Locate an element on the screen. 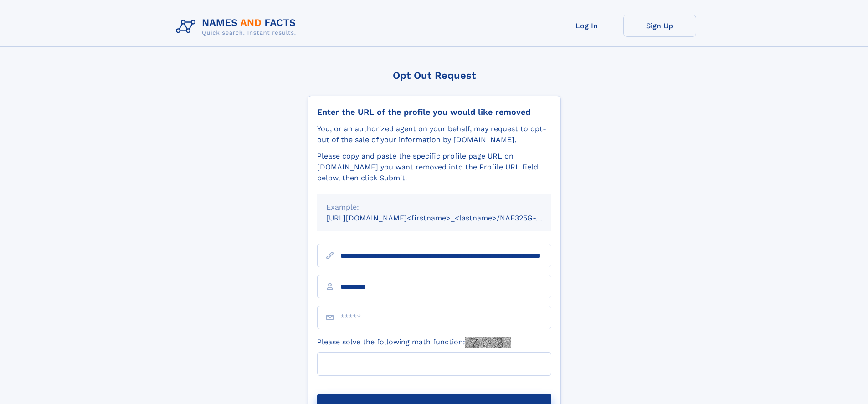 Image resolution: width=868 pixels, height=404 pixels. label: Please solve the following math function: is located at coordinates (414, 342).